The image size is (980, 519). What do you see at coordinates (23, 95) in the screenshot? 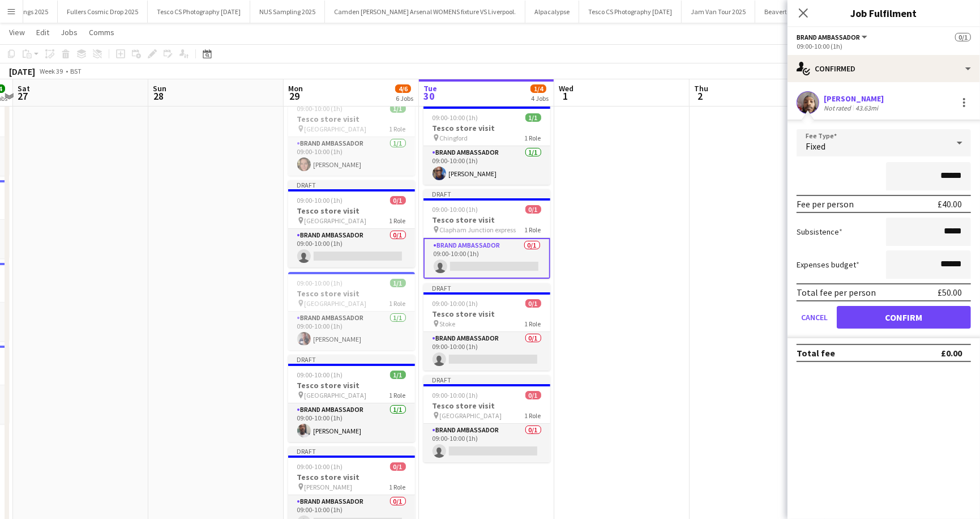
I see `span: 27` at bounding box center [23, 95].